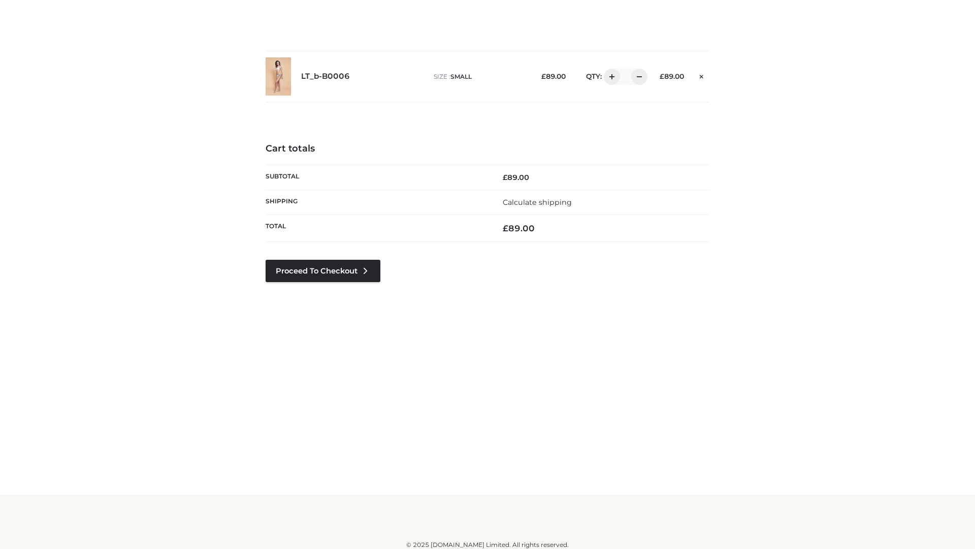 This screenshot has height=549, width=975. What do you see at coordinates (480, 77) in the screenshot?
I see `p: size :` at bounding box center [480, 77].